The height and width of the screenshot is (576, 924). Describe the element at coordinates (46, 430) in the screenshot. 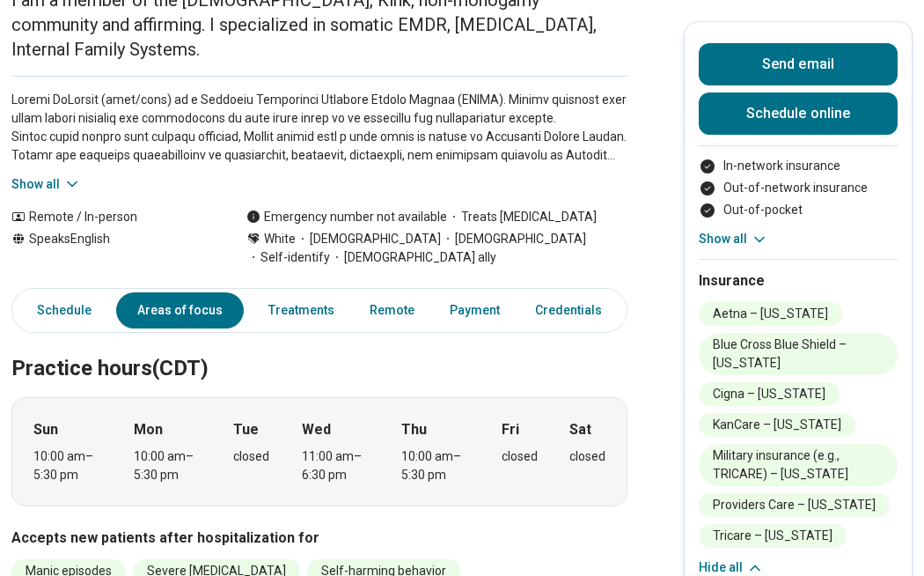

I see `strong: Sun` at that location.